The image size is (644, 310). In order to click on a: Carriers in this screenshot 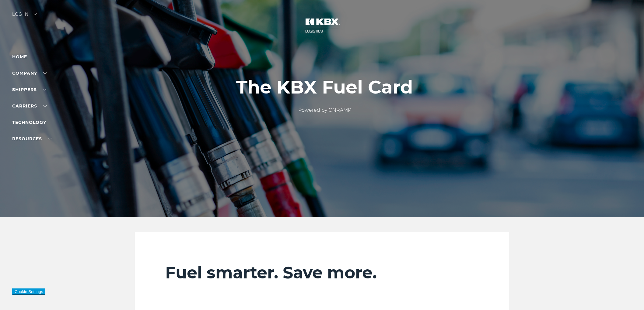, I will do `click(29, 106)`.